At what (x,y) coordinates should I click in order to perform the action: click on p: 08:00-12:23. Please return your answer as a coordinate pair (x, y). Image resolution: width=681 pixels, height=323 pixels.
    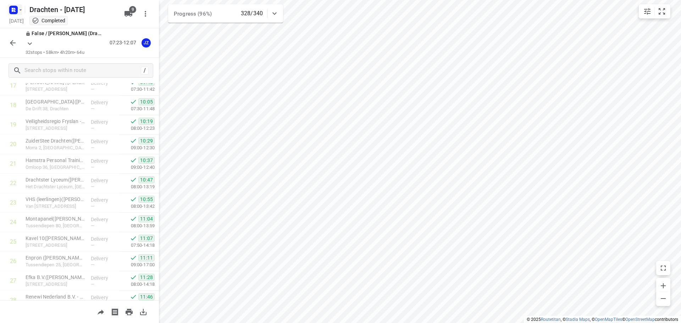
    Looking at the image, I should click on (137, 128).